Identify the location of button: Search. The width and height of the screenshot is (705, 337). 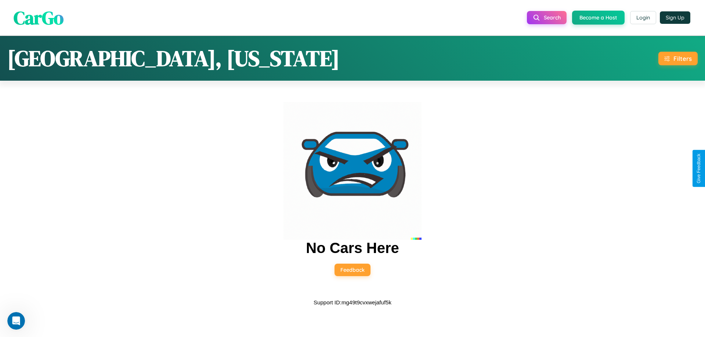
(547, 18).